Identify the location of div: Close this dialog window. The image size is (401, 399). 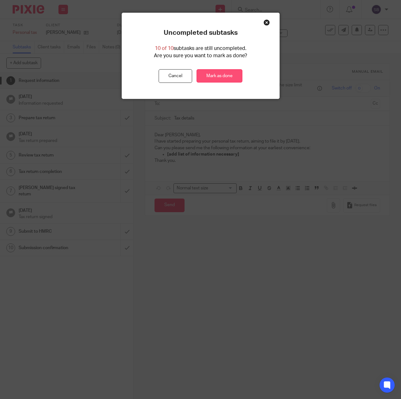
(267, 22).